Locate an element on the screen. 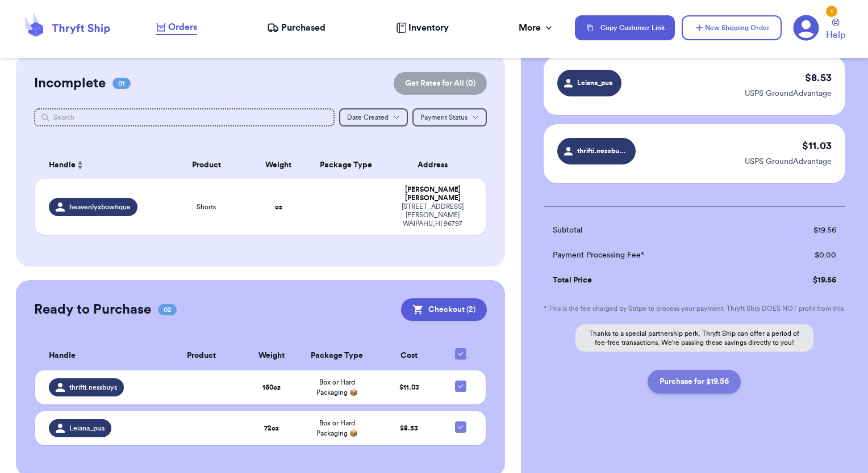 The height and width of the screenshot is (473, 868). p: * This is the fee charged by Stripe to process your payment. Thryft Ship DOES NOT profit from this. is located at coordinates (694, 309).